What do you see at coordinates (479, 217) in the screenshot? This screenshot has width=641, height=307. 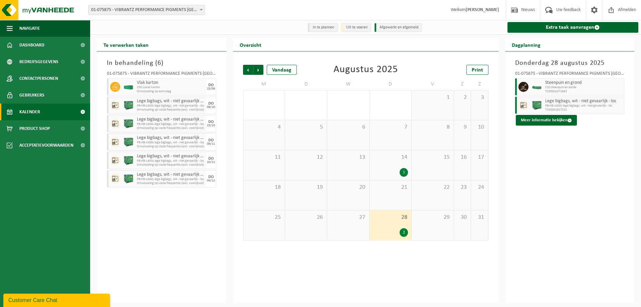 I see `span: 31` at bounding box center [479, 217].